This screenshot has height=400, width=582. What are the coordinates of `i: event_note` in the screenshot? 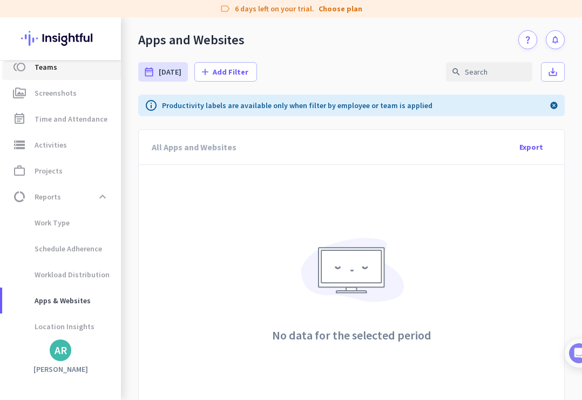 It's located at (19, 119).